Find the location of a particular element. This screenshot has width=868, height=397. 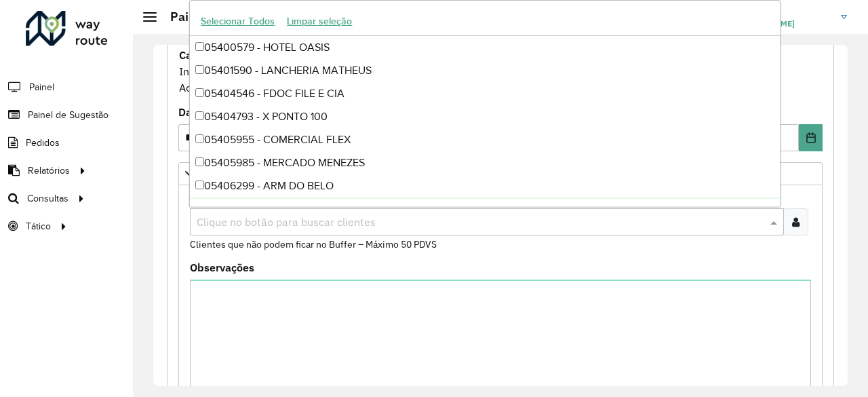

span: Relatórios is located at coordinates (49, 170).